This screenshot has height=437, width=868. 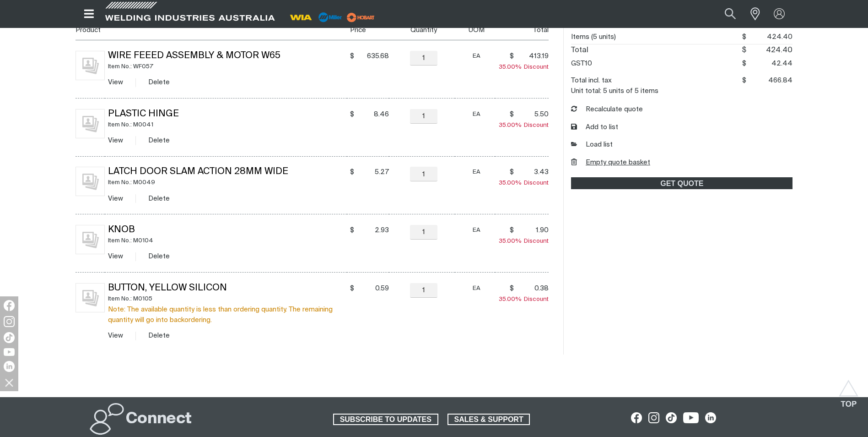 I want to click on th: Total, so click(x=522, y=30).